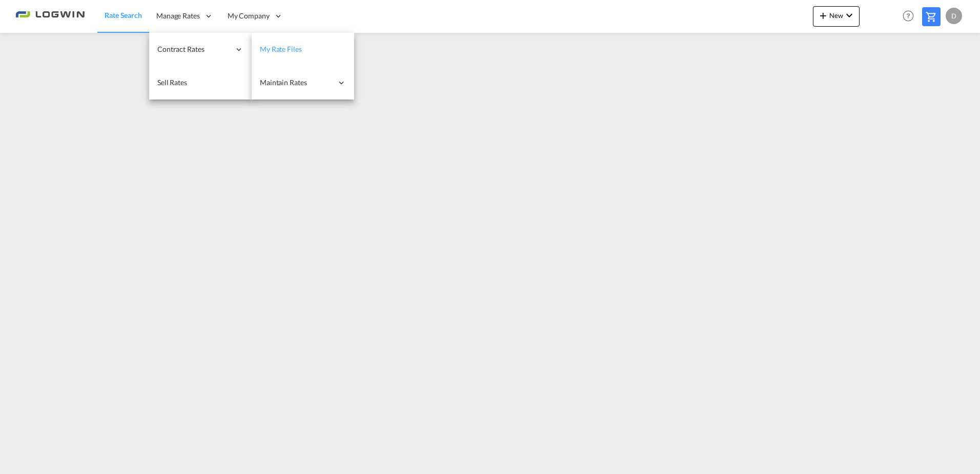 The height and width of the screenshot is (474, 980). I want to click on span: Maintain Rates, so click(297, 83).